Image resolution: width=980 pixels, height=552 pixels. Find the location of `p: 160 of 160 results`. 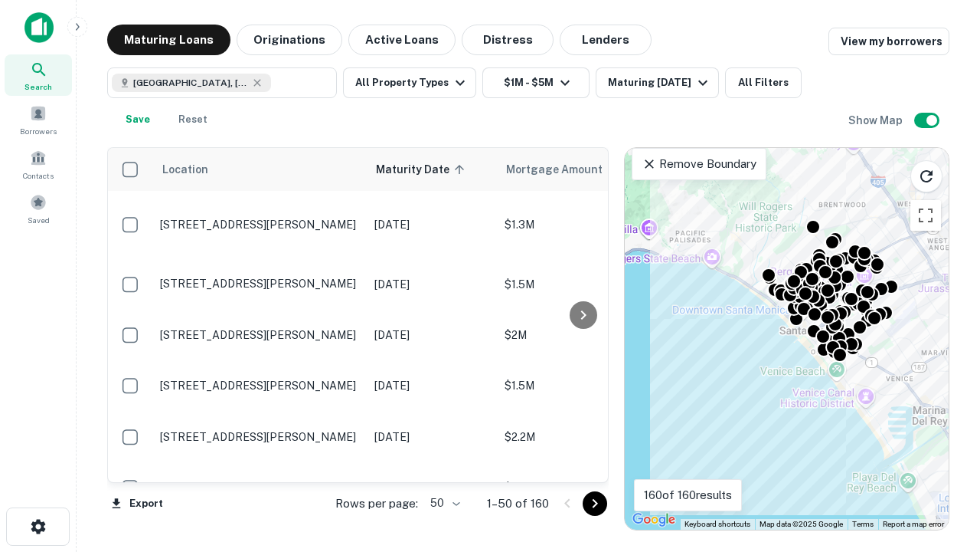

p: 160 of 160 results is located at coordinates (688, 495).